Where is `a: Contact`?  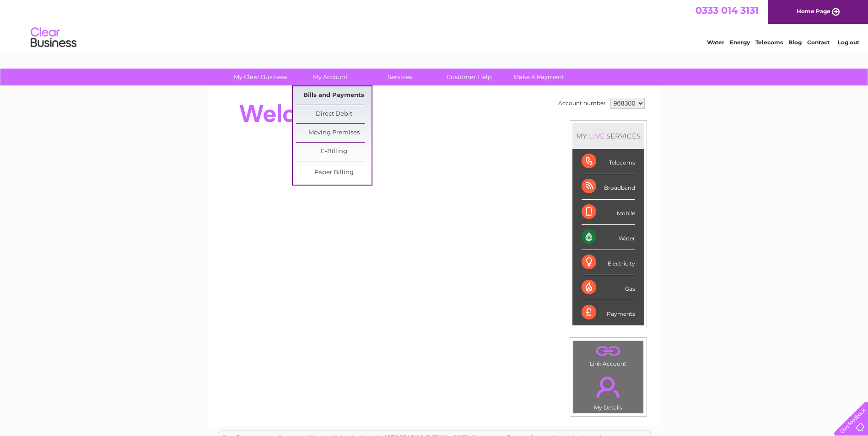
a: Contact is located at coordinates (818, 42).